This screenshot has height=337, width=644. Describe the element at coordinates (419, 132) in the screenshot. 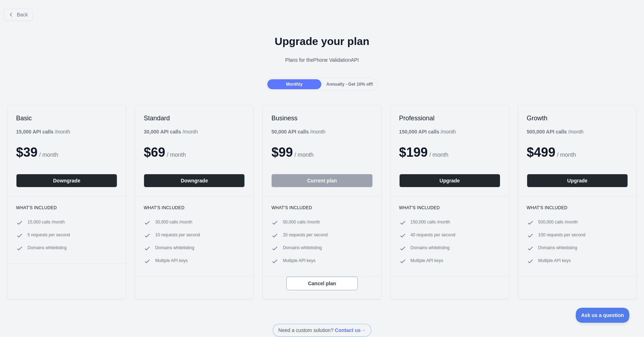

I see `b: 150,000 API calls` at that location.